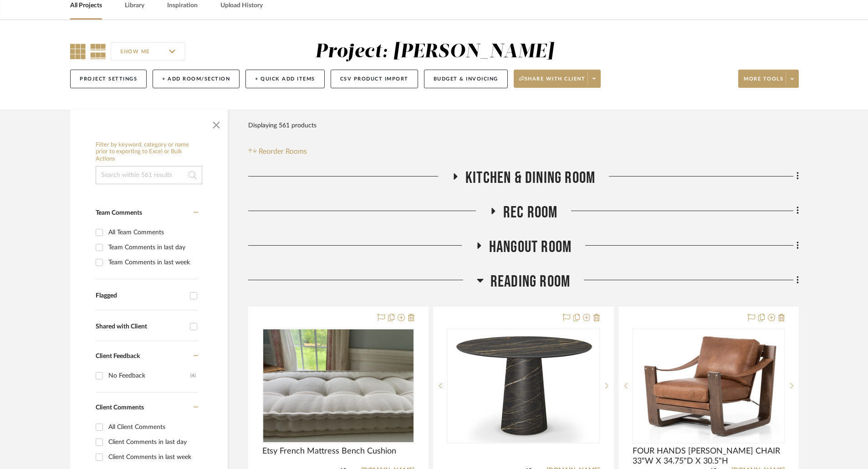  Describe the element at coordinates (150, 376) in the screenshot. I see `div: No Feedback` at that location.